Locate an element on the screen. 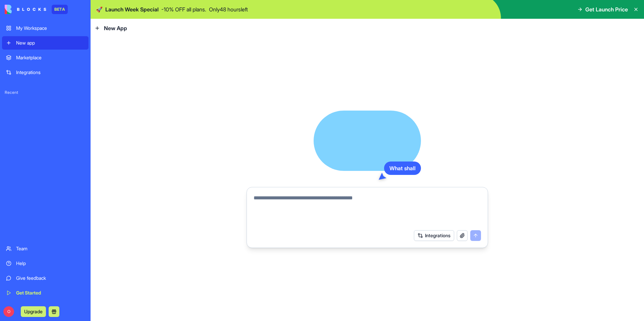 Image resolution: width=644 pixels, height=321 pixels. span: Get Launch Price is located at coordinates (606, 10).